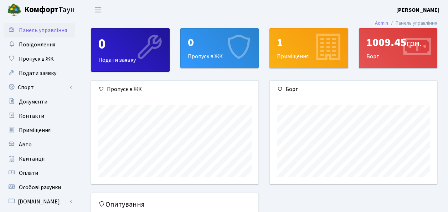 Image resolution: width=448 pixels, height=212 pixels. Describe the element at coordinates (32, 159) in the screenshot. I see `span: Квитанції` at that location.